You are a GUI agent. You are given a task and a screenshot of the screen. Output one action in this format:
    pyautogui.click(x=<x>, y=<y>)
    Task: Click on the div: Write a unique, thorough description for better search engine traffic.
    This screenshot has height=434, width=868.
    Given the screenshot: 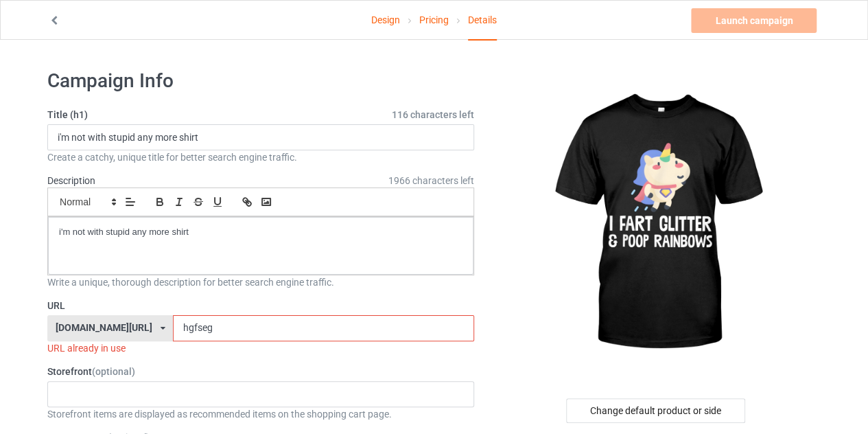 What is the action you would take?
    pyautogui.click(x=261, y=282)
    